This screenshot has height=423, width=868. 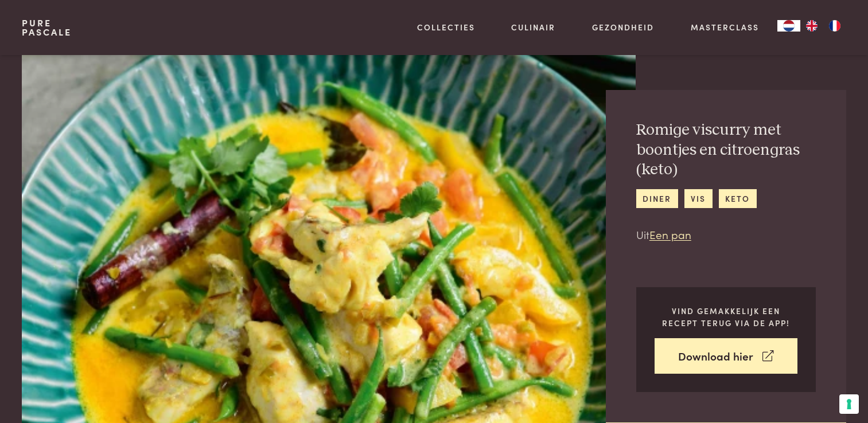 What do you see at coordinates (849, 404) in the screenshot?
I see `button: Uw voorkeuren voor toestemming voor trackingtechnologieën` at bounding box center [849, 404].